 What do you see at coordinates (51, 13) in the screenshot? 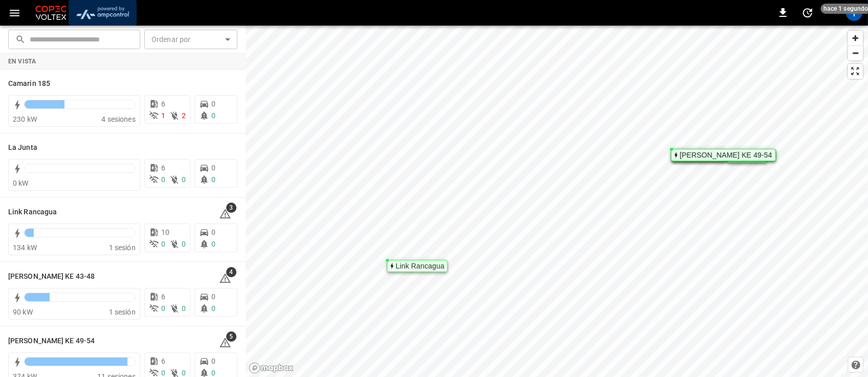
I see `img: Customer Logo` at bounding box center [51, 13].